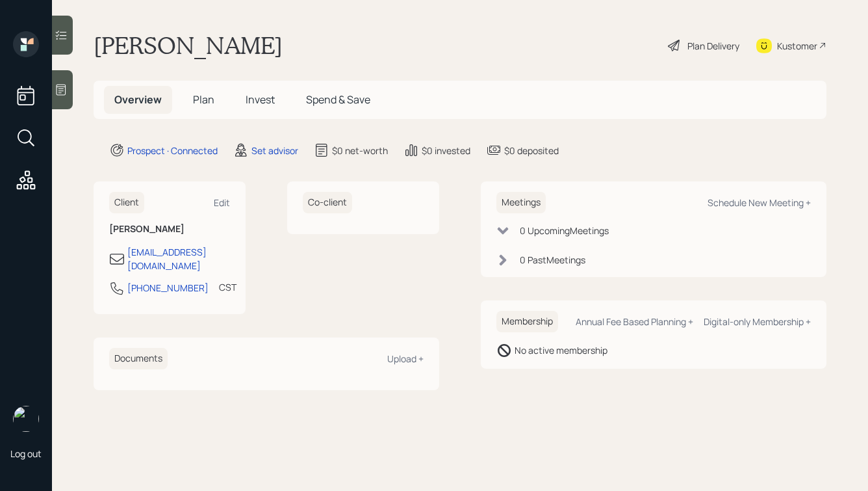 Image resolution: width=868 pixels, height=491 pixels. What do you see at coordinates (360, 150) in the screenshot?
I see `div: $0 net-worth` at bounding box center [360, 150].